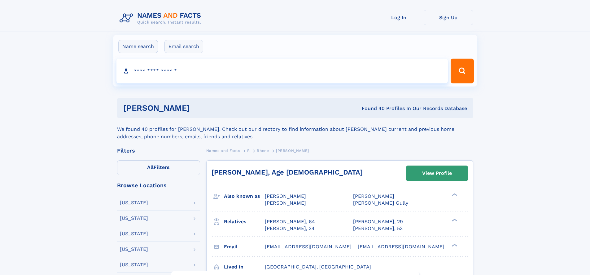 The height and width of the screenshot is (275, 590). I want to click on h3: Relatives, so click(244, 221).